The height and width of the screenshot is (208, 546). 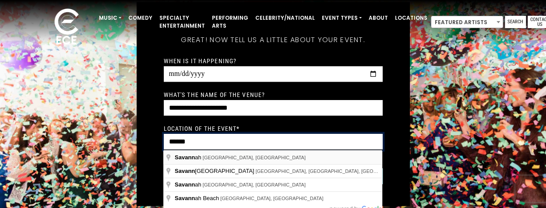 I want to click on span: Featured Artists, so click(x=467, y=22).